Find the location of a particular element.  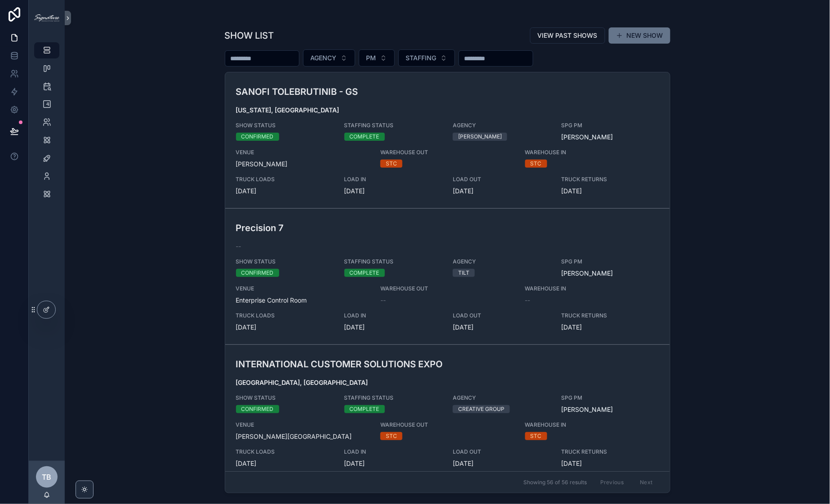

span: Enterprise Control Room is located at coordinates (303, 300).